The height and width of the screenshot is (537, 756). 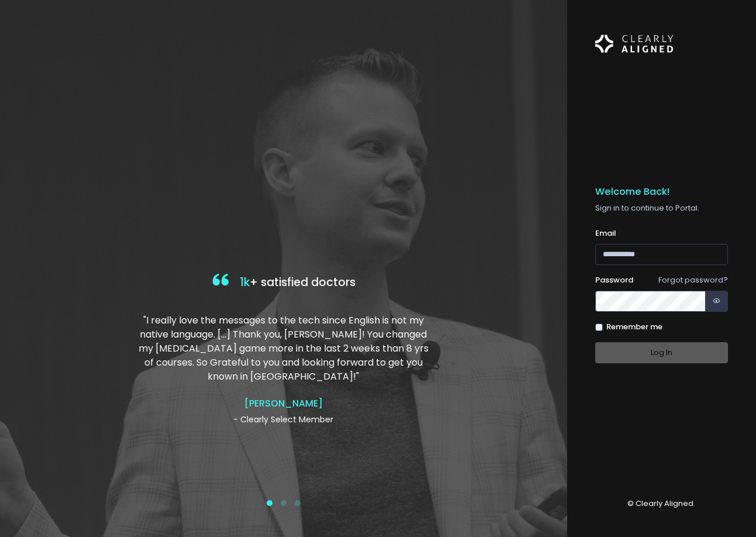 I want to click on label: Remember me, so click(x=635, y=327).